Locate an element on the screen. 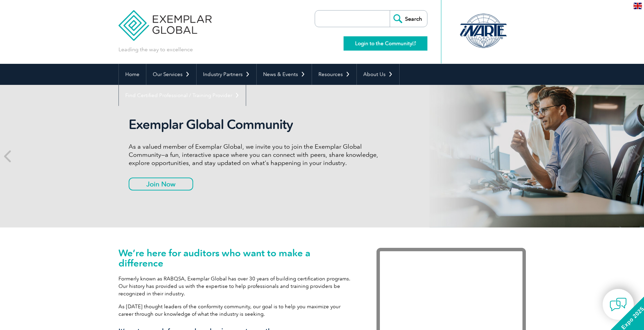 This screenshot has width=644, height=330. img: en is located at coordinates (637, 6).